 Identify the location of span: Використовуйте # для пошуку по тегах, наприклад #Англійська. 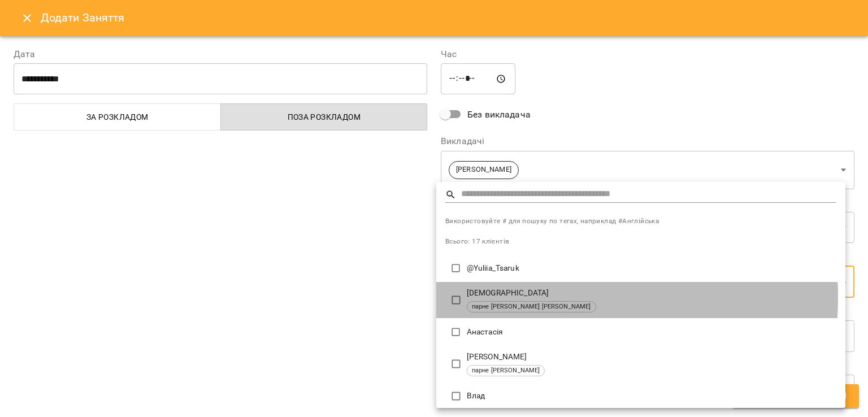
(641, 222).